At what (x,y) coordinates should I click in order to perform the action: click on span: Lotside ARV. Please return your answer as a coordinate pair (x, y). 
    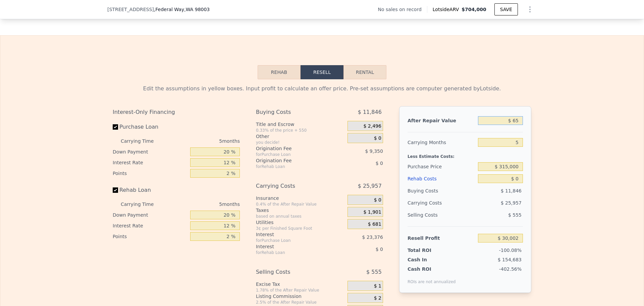
    Looking at the image, I should click on (447, 9).